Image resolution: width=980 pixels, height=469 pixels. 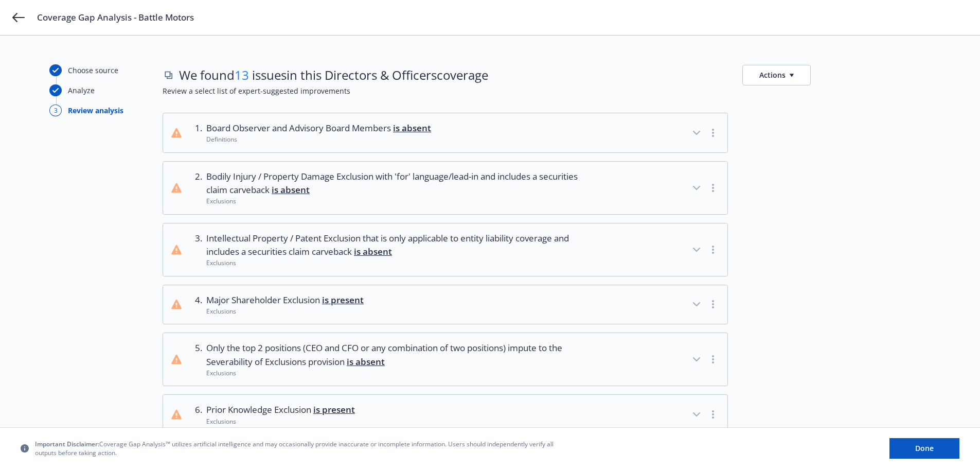 What do you see at coordinates (196, 250) in the screenshot?
I see `div: 3 .` at bounding box center [196, 250].